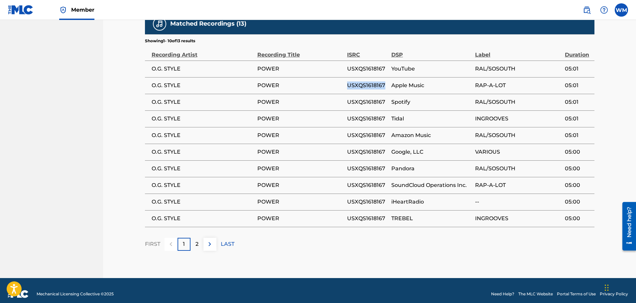 The width and height of the screenshot is (636, 303). What do you see at coordinates (622, 10) in the screenshot?
I see `div: User Menu` at bounding box center [622, 10].